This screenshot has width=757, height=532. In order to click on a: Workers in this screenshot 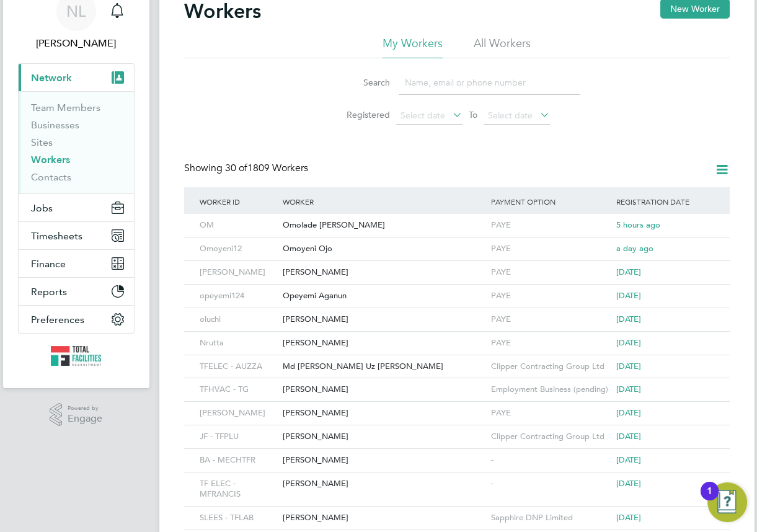, I will do `click(50, 159)`.